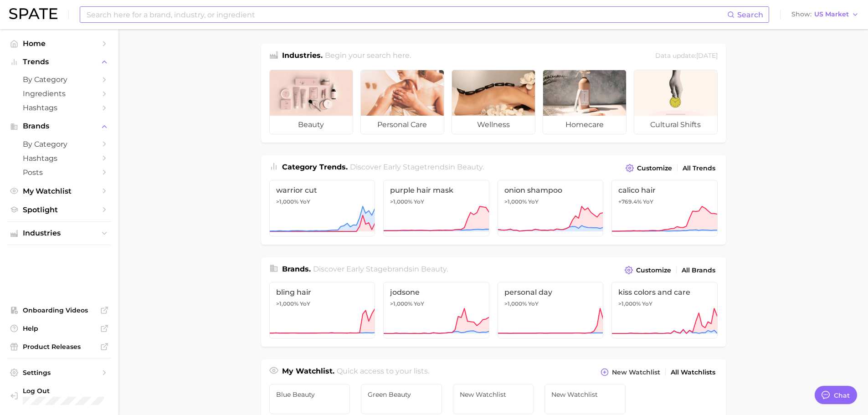  What do you see at coordinates (436, 310) in the screenshot?
I see `a: jodsone>1,000% YoY` at bounding box center [436, 310].